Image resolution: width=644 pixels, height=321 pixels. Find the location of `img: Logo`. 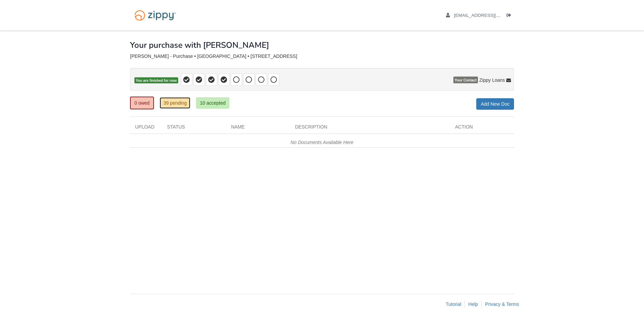

img: Logo is located at coordinates (155, 15).